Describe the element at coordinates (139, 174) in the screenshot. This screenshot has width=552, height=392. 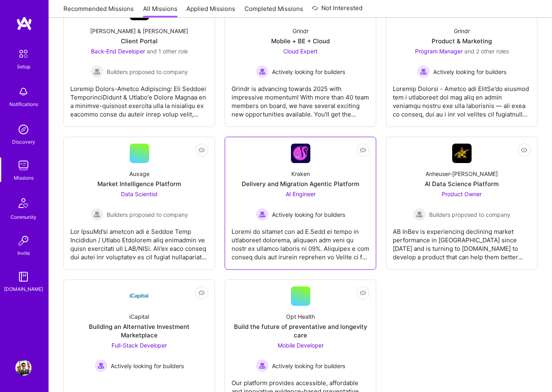
I see `div: Auxage` at that location.